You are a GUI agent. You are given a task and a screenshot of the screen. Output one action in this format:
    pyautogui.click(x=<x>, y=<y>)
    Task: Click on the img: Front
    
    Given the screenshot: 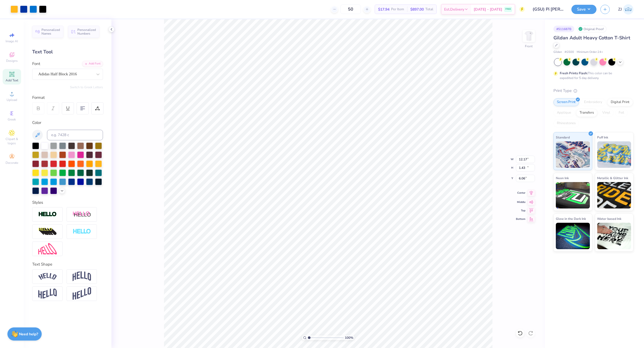 What is the action you would take?
    pyautogui.click(x=529, y=36)
    